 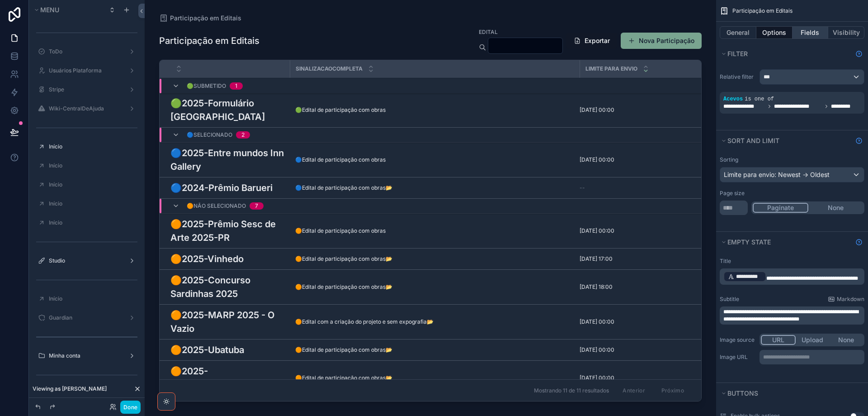 What do you see at coordinates (85, 261) in the screenshot?
I see `label: Studio` at bounding box center [85, 261].